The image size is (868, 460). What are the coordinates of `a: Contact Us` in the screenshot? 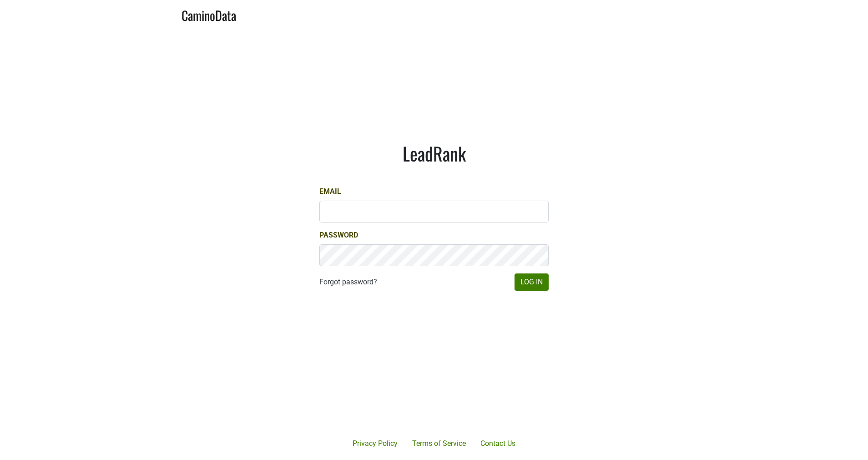 It's located at (498, 444).